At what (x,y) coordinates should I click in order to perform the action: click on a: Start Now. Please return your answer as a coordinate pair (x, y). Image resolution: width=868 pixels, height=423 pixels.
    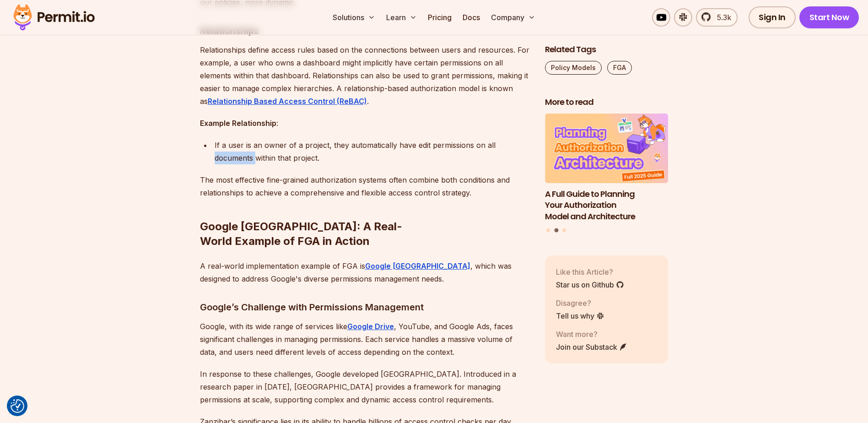
    Looking at the image, I should click on (829, 17).